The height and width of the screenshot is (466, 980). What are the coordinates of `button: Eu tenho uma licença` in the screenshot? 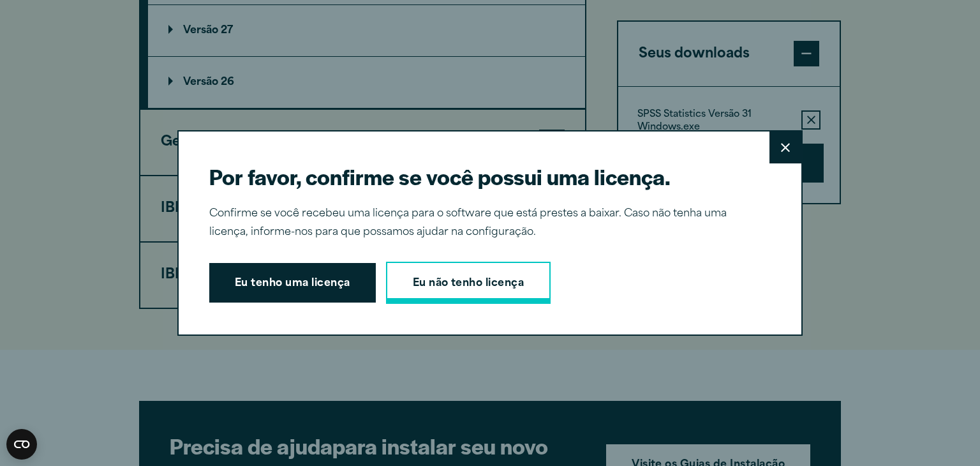 It's located at (292, 283).